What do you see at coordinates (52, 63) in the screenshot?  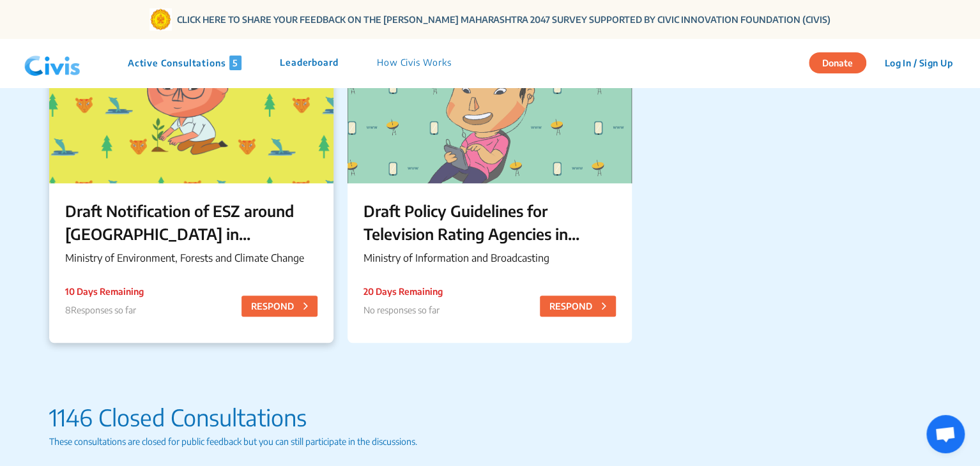 I see `img: navlogo.png` at bounding box center [52, 63].